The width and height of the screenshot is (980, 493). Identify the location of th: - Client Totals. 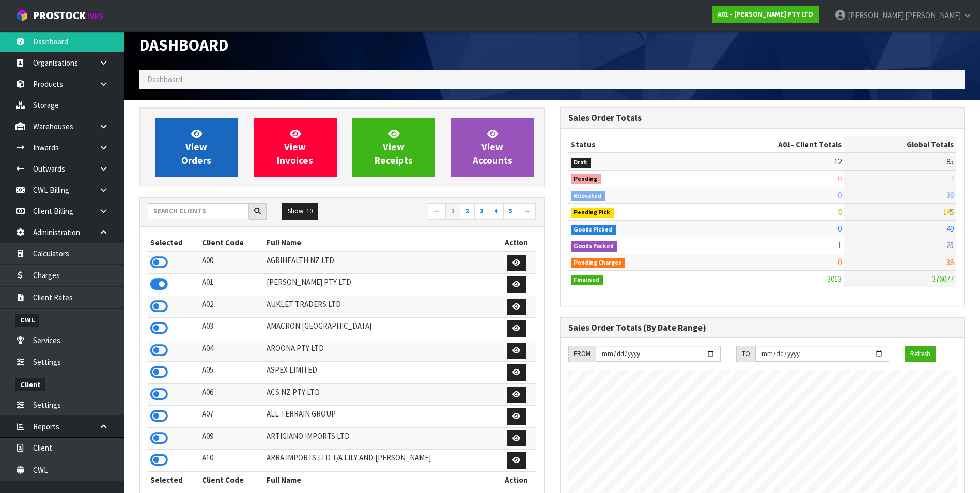
(770, 145).